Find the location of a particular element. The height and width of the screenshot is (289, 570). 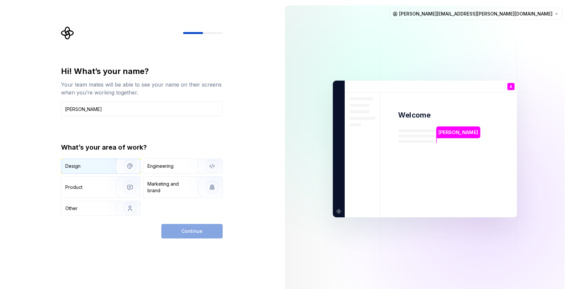

input: Han Solo is located at coordinates (142, 109).